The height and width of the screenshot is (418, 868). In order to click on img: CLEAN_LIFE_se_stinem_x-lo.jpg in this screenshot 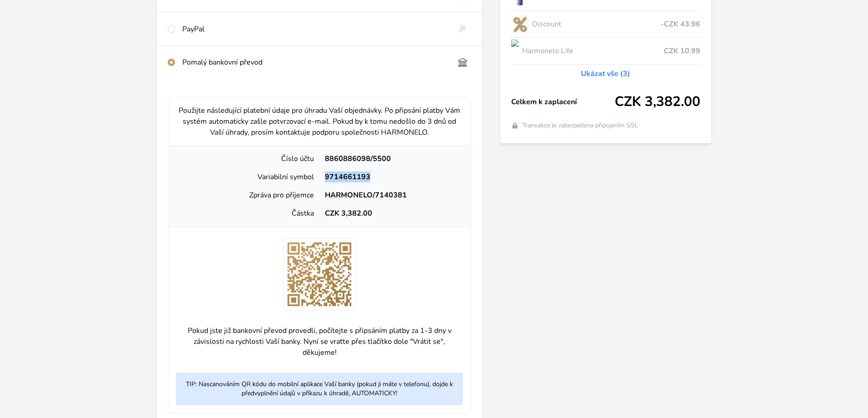, I will do `click(515, 51)`.